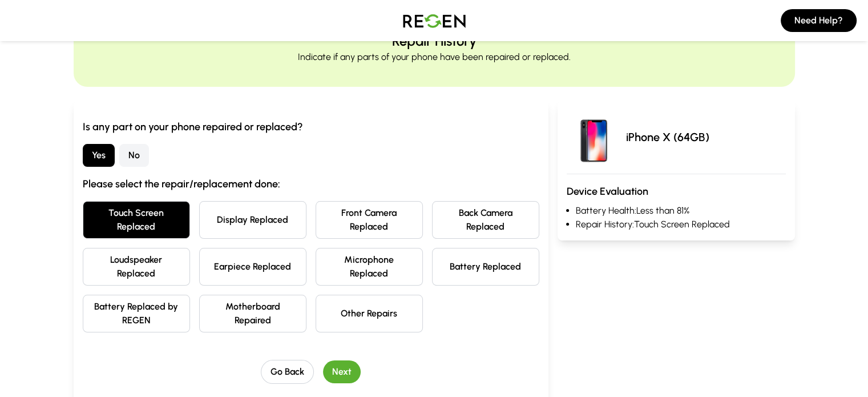  I want to click on button: No, so click(134, 155).